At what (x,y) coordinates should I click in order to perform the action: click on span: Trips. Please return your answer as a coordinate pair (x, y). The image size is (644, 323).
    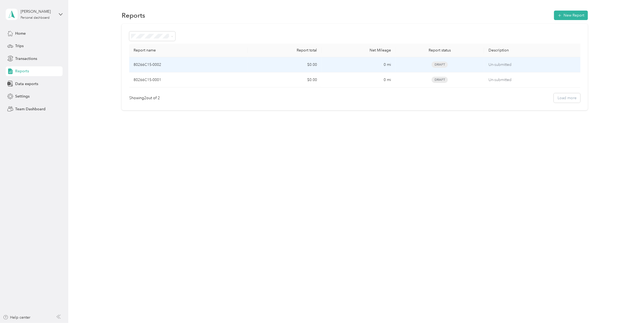
    Looking at the image, I should click on (19, 46).